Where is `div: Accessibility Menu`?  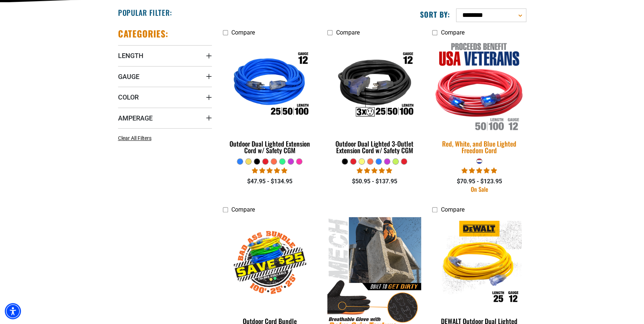 div: Accessibility Menu is located at coordinates (13, 311).